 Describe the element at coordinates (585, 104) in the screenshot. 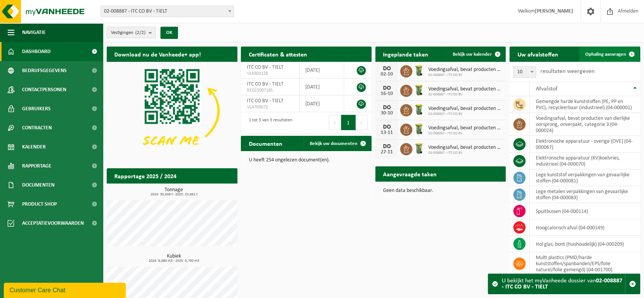

I see `td: gemengde harde kunststoffen (PE, PP en PVC), recycleerbaar (industrieel) (04-000001)` at that location.